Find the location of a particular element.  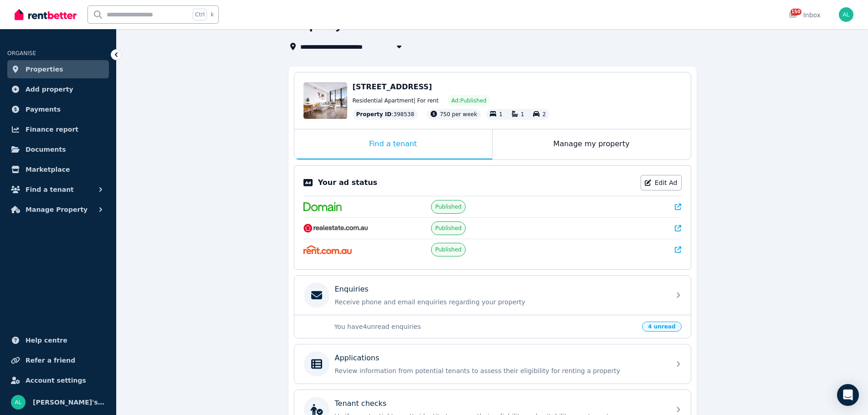

div: Open Intercom Messenger is located at coordinates (848, 395).